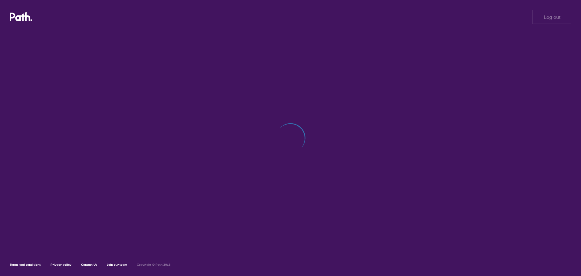 This screenshot has width=581, height=276. I want to click on a: Contact Us, so click(89, 264).